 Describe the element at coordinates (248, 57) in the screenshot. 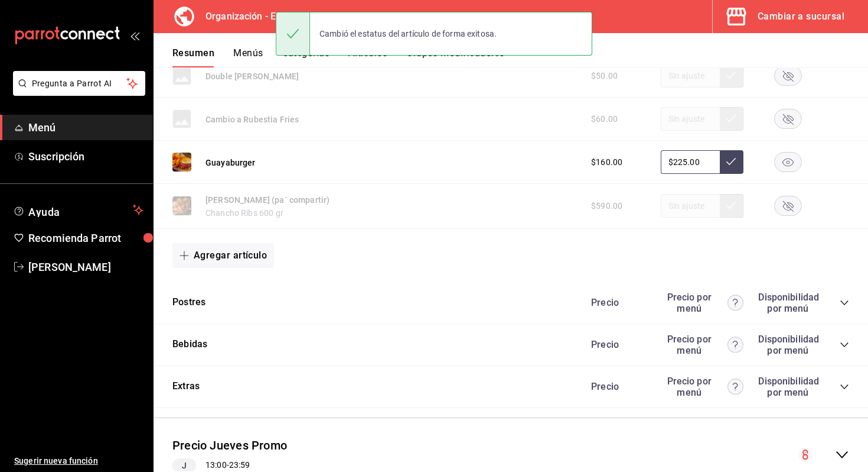

I see `button: Menús` at that location.